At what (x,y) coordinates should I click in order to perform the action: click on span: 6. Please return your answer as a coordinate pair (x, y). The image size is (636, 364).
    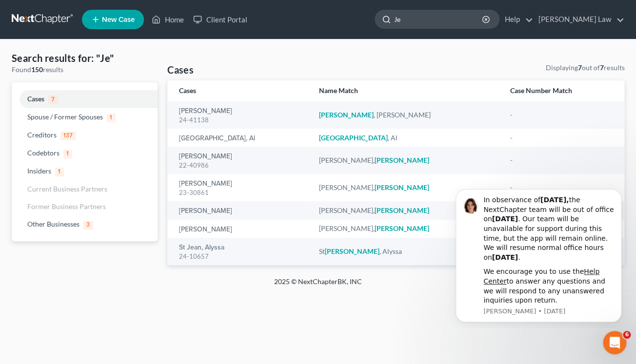
    Looking at the image, I should click on (627, 335).